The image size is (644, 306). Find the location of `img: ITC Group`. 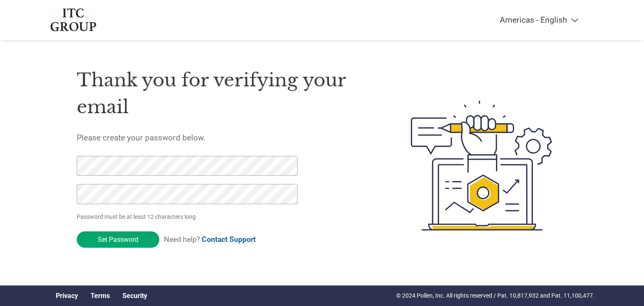

img: ITC Group is located at coordinates (73, 20).